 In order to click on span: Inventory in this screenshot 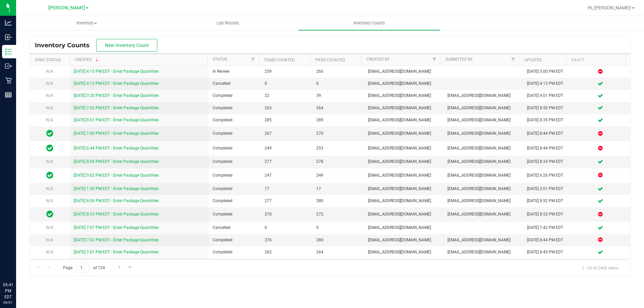, I will do `click(86, 23)`.